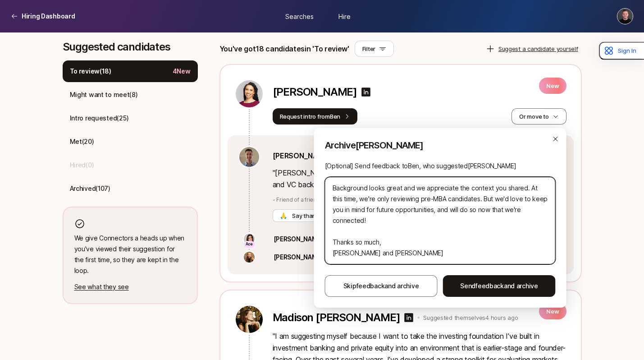 This screenshot has width=644, height=360. What do you see at coordinates (82, 165) in the screenshot?
I see `p: Hired ( 0 )` at bounding box center [82, 165].